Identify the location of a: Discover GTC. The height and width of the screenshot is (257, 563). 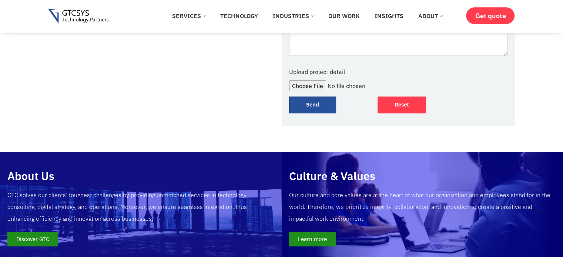
(33, 239).